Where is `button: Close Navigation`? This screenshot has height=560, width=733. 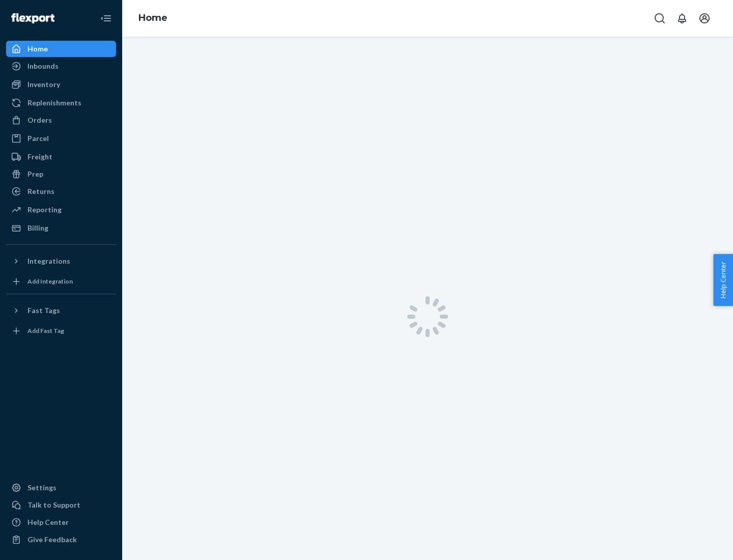 button: Close Navigation is located at coordinates (106, 19).